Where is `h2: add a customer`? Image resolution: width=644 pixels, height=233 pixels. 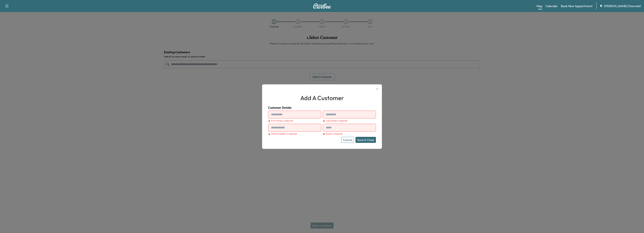
h2: add a customer is located at coordinates (322, 98).